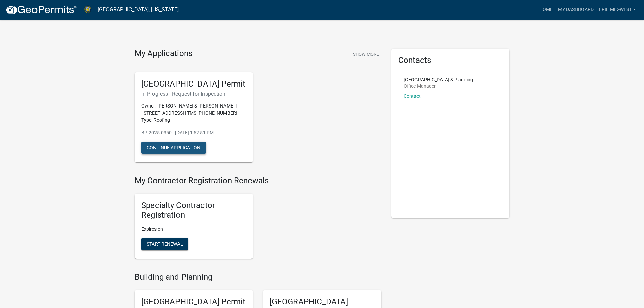  I want to click on h6: In Progress - Request for Inspection, so click(194, 93).